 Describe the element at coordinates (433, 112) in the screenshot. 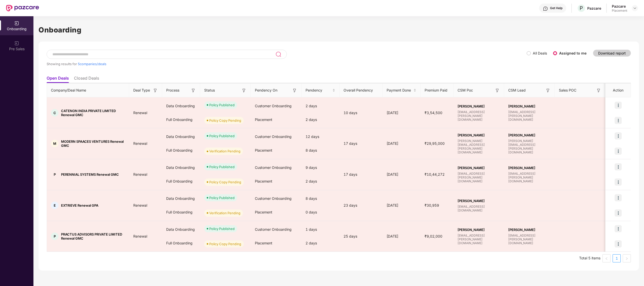

I see `span: ₹3,54,500` at that location.